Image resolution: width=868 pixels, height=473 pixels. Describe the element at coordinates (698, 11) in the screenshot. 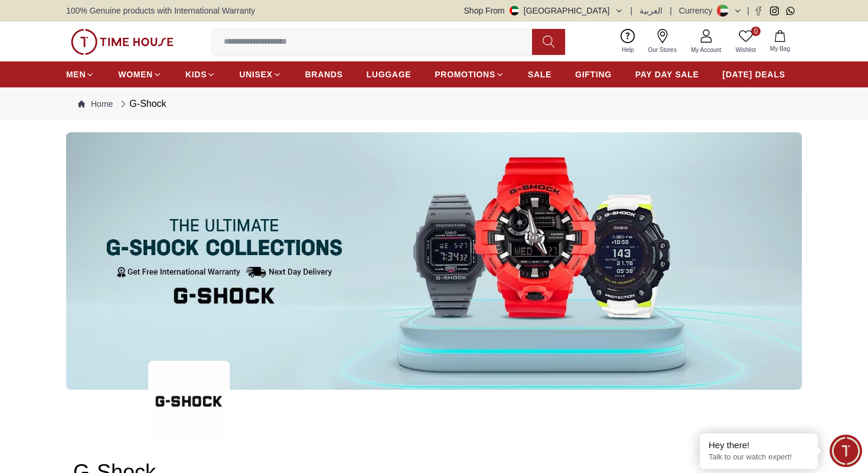

I see `div: Currency` at that location.